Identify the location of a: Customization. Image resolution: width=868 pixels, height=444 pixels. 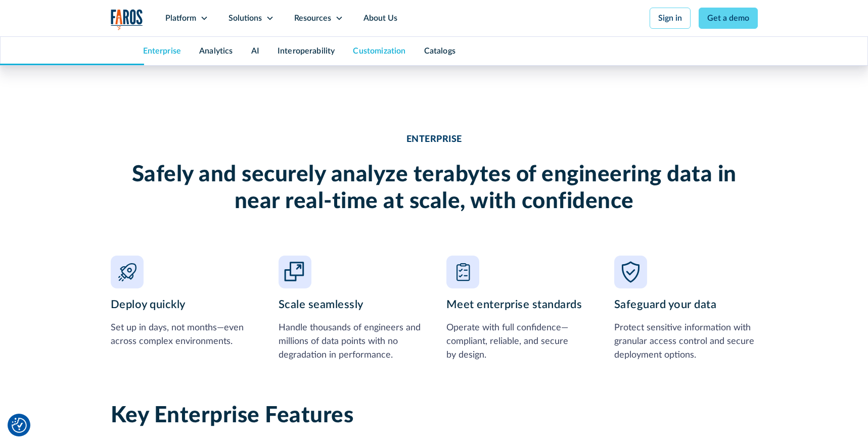
(379, 51).